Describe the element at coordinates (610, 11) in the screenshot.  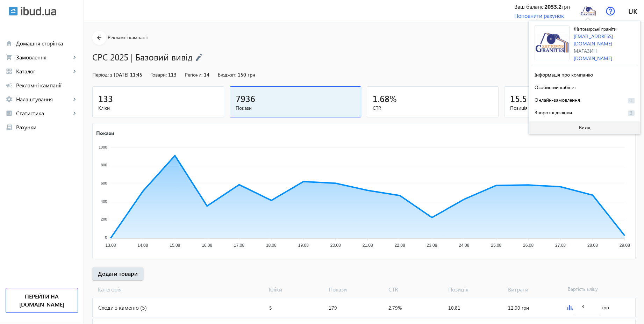
I see `img: help.svg` at that location.